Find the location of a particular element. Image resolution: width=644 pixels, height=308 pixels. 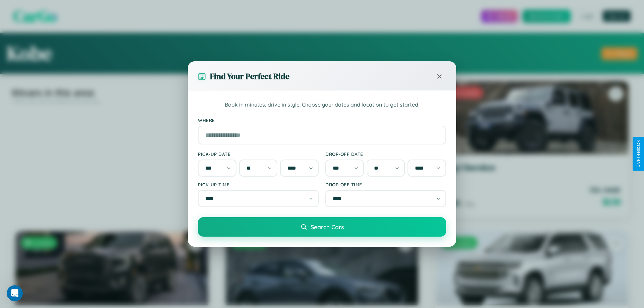

label: Pick-up Date is located at coordinates (258, 154).